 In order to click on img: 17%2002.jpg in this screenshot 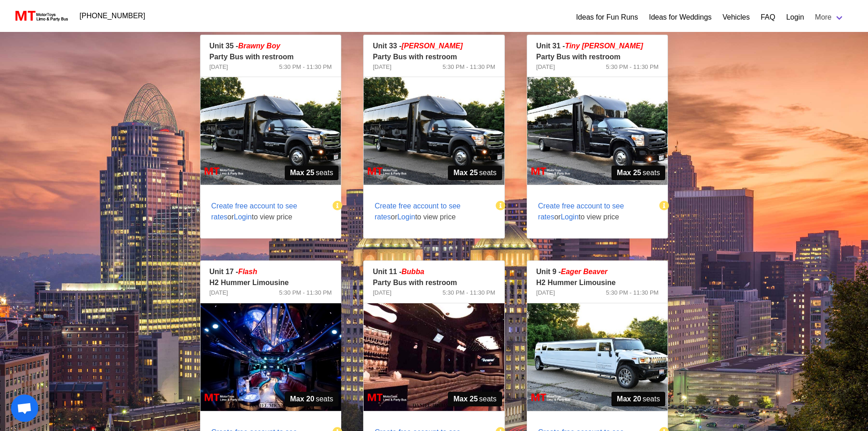, I will do `click(271, 357)`.